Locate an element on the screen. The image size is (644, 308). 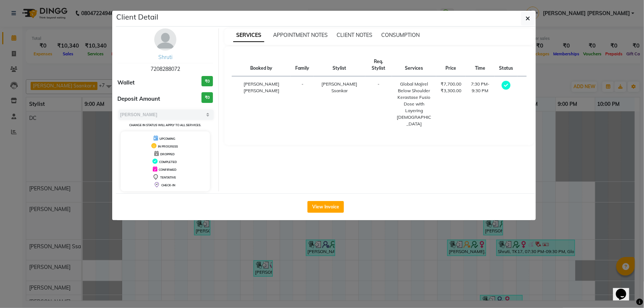
th: Stylist is located at coordinates (339, 65).